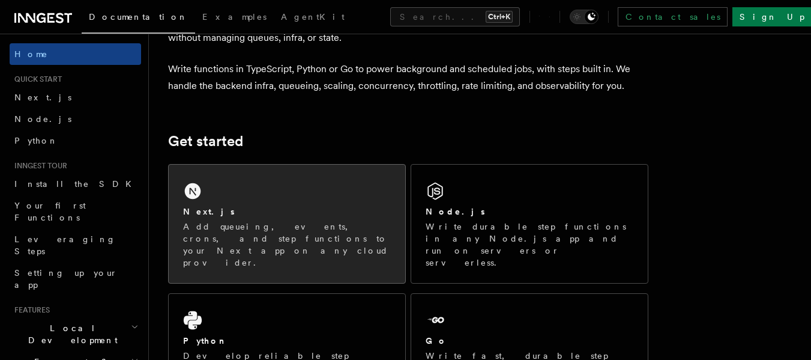 The image size is (811, 360). Describe the element at coordinates (75, 245) in the screenshot. I see `a: Leveraging Steps` at that location.